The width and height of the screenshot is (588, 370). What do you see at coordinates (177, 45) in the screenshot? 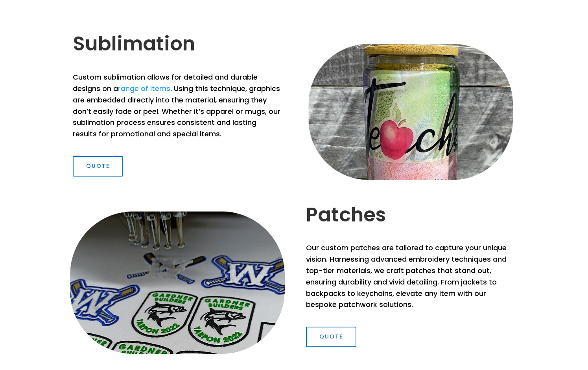
I see `h2: Sublimation` at bounding box center [177, 45].